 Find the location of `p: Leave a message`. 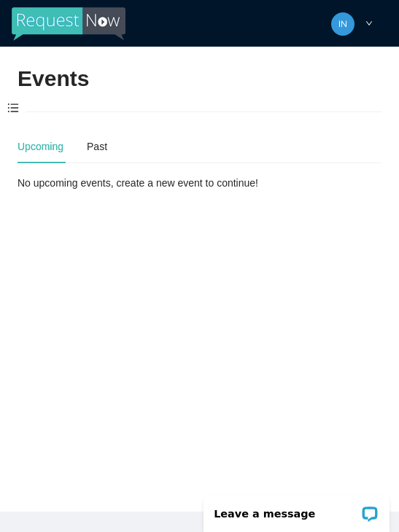

p: Leave a message is located at coordinates (93, 28).